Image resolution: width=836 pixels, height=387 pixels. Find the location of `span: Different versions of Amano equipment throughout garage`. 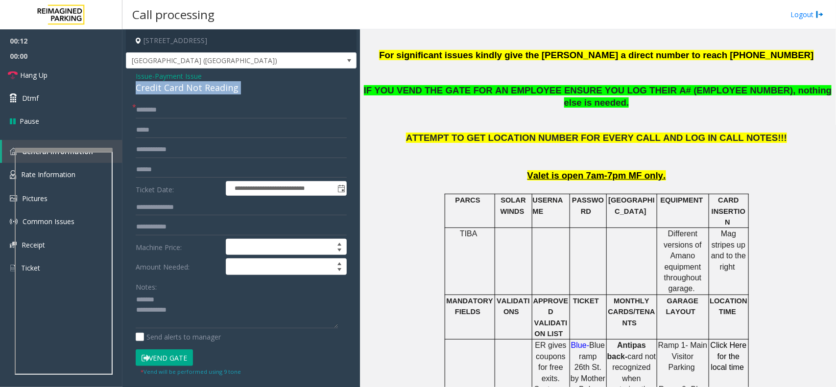

span: Different versions of Amano equipment throughout garage is located at coordinates (682, 261).